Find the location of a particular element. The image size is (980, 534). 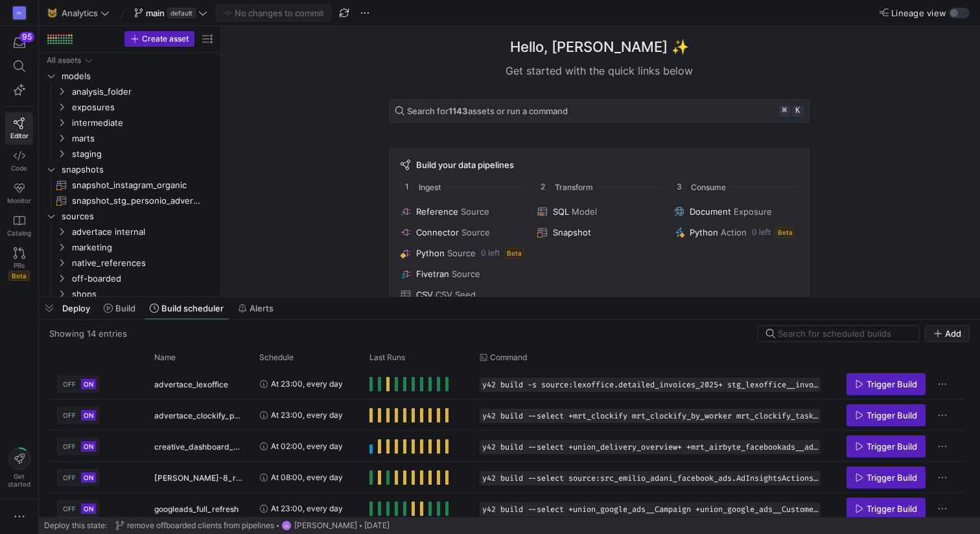

span: shops is located at coordinates (143, 294).